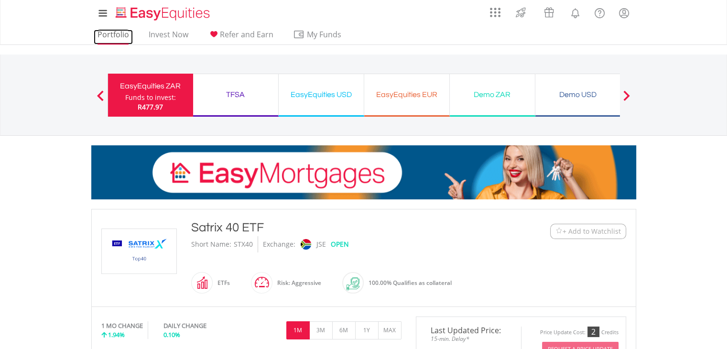 Image resolution: width=727 pixels, height=349 pixels. Describe the element at coordinates (122, 326) in the screenshot. I see `div: 1 MO CHANGE` at that location.